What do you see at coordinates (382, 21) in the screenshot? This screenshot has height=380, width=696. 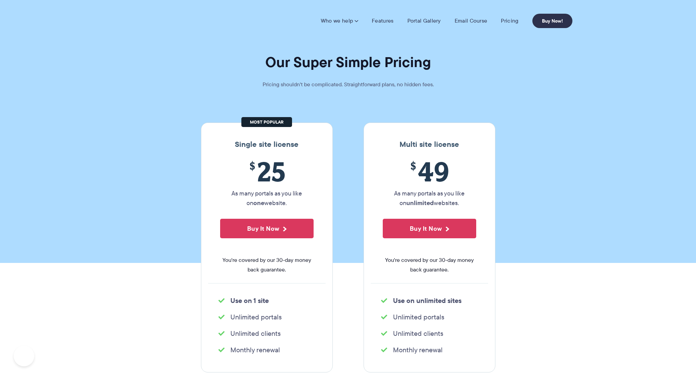 I see `a: Features` at bounding box center [382, 21].